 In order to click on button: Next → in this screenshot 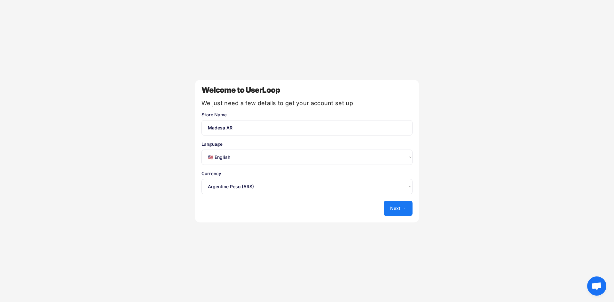, I will do `click(398, 209)`.